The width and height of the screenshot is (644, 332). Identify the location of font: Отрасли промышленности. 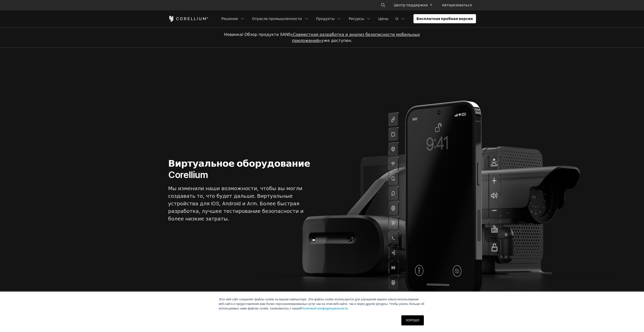
(277, 19).